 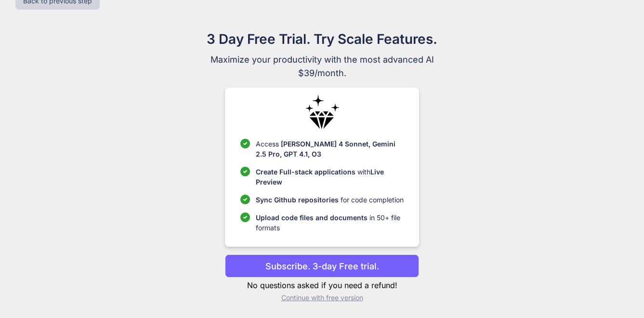 What do you see at coordinates (322, 39) in the screenshot?
I see `h1: 3 Day Free Trial. Try Scale Features.` at bounding box center [322, 39].